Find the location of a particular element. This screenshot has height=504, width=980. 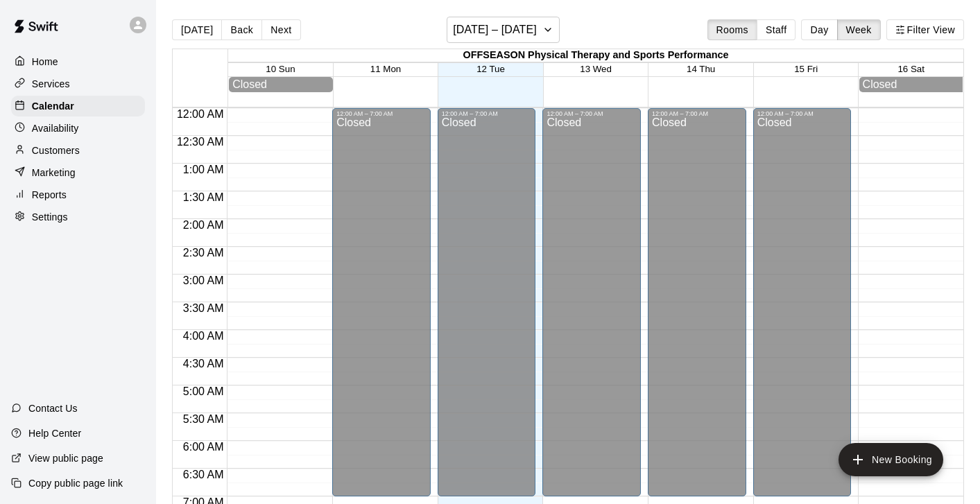

span: 6:00 AM is located at coordinates (203, 447).